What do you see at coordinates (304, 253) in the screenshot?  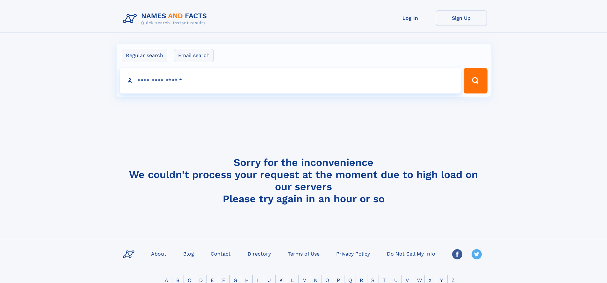 I see `a: Terms of Use` at bounding box center [304, 253].